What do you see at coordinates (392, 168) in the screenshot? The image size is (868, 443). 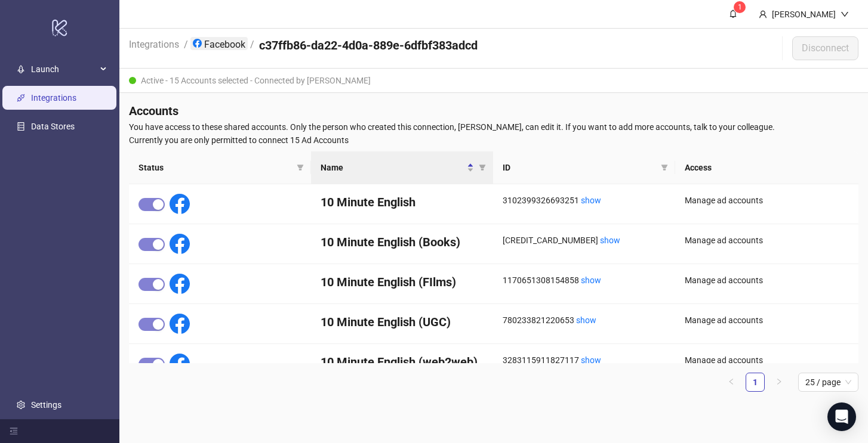 I see `span: Name` at bounding box center [392, 168].